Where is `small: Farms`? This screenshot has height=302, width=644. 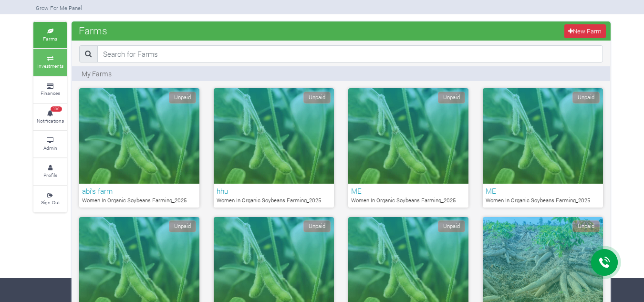 small: Farms is located at coordinates (50, 39).